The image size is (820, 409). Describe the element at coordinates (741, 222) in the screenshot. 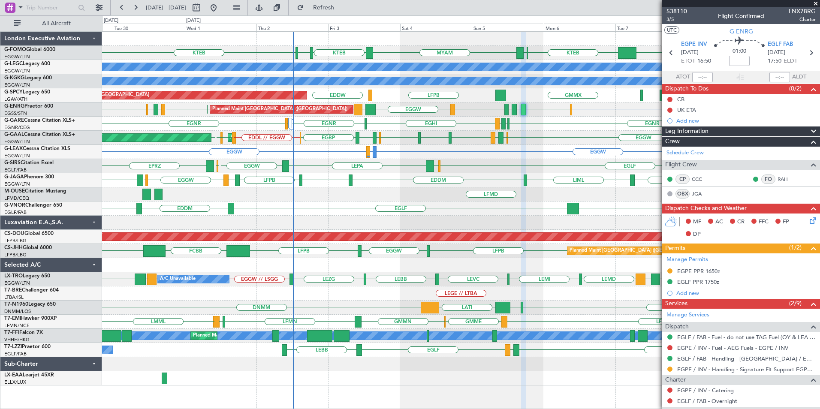

I see `span: CR` at that location.